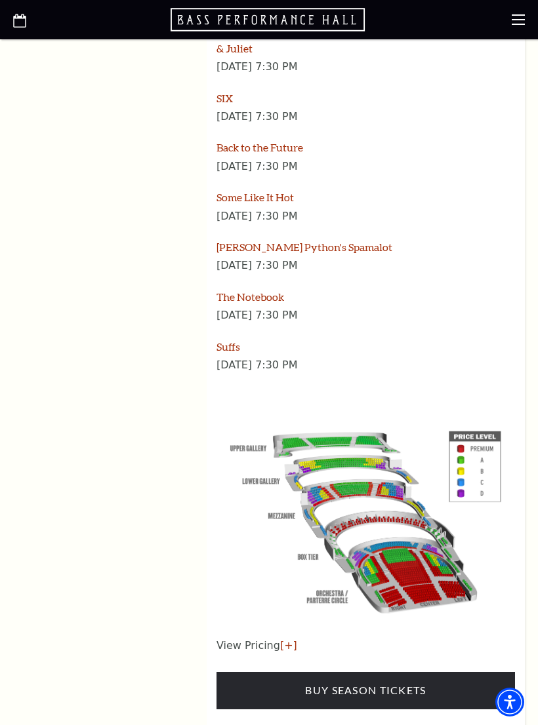 This screenshot has height=725, width=538. What do you see at coordinates (224, 98) in the screenshot?
I see `a: SIX` at bounding box center [224, 98].